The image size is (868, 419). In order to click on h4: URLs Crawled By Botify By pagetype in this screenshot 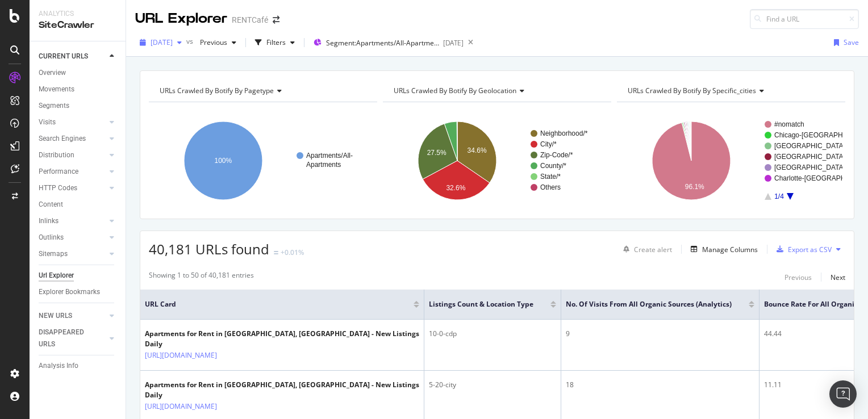, I will do `click(262, 91)`.